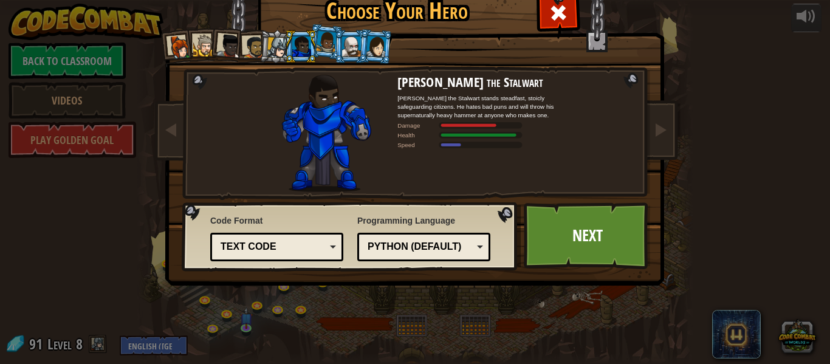  I want to click on span: Code Format, so click(277, 221).